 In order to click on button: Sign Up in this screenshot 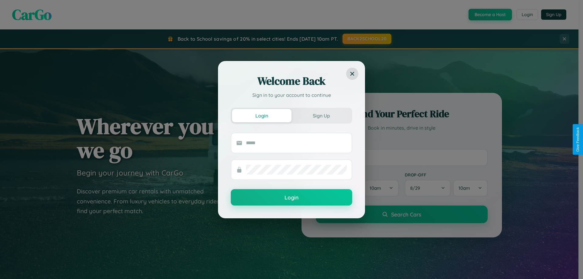, I will do `click(321, 116)`.